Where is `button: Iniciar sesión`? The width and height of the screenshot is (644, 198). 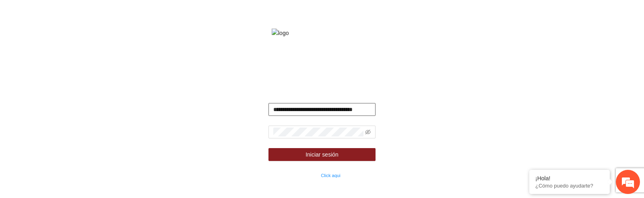 button: Iniciar sesión is located at coordinates (322, 155).